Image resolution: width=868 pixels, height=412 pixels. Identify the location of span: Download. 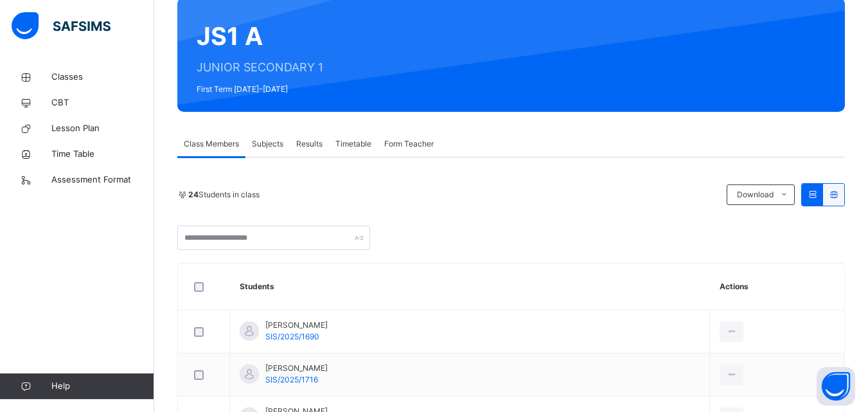
(755, 195).